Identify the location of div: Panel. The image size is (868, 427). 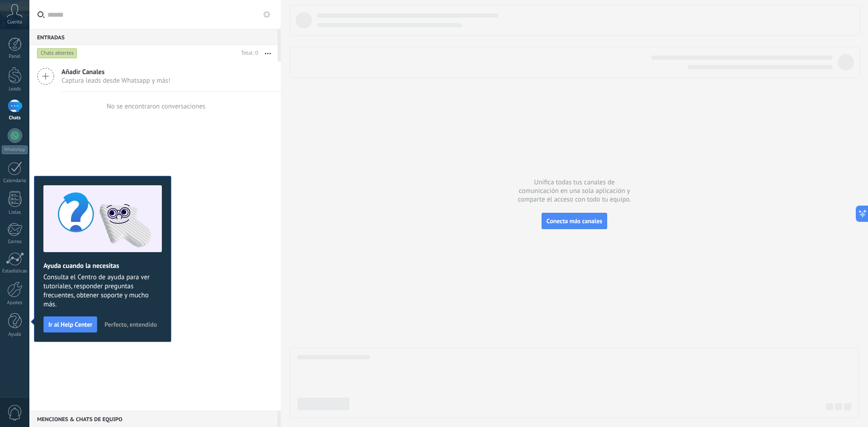
(15, 56).